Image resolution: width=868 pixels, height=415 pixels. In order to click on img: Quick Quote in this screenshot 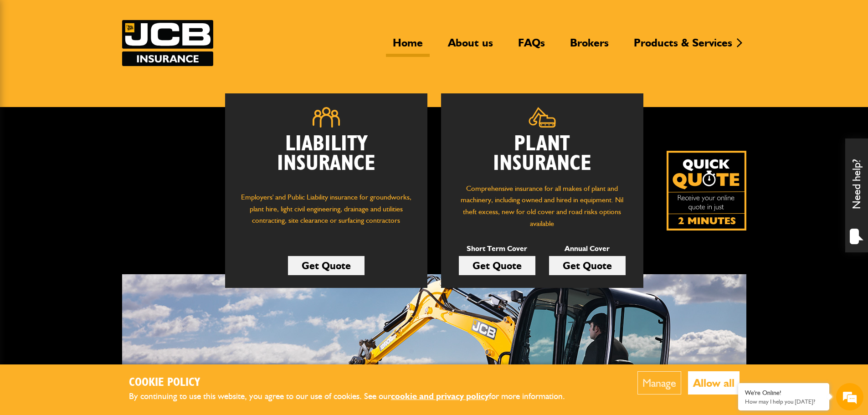, I will do `click(707, 191)`.